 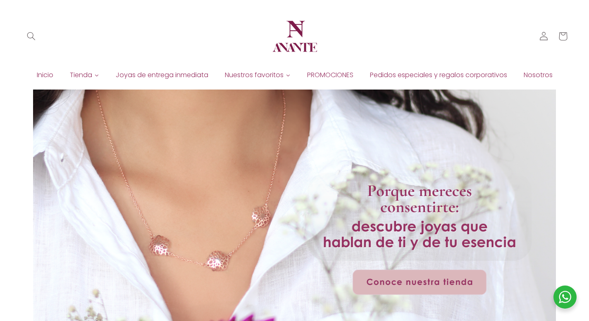 What do you see at coordinates (330, 75) in the screenshot?
I see `span: PROMOCIONES` at bounding box center [330, 75].